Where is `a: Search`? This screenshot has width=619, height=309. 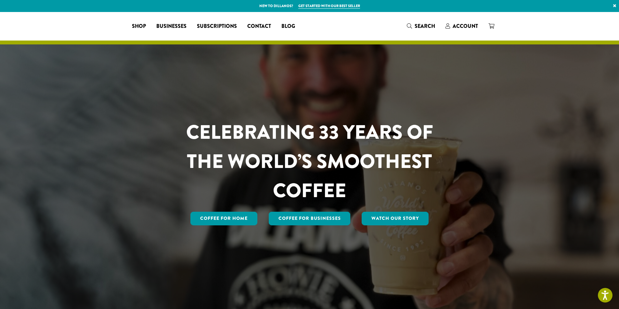
a: Search is located at coordinates (421, 26).